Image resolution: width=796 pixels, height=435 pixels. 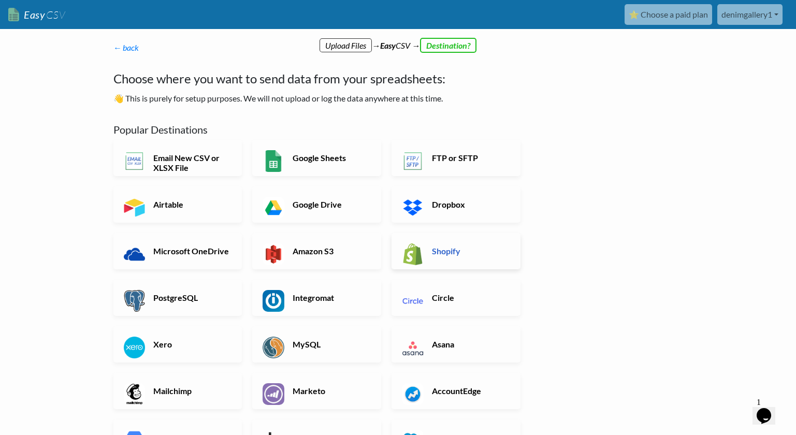 I want to click on img: Circle App & API, so click(x=413, y=301).